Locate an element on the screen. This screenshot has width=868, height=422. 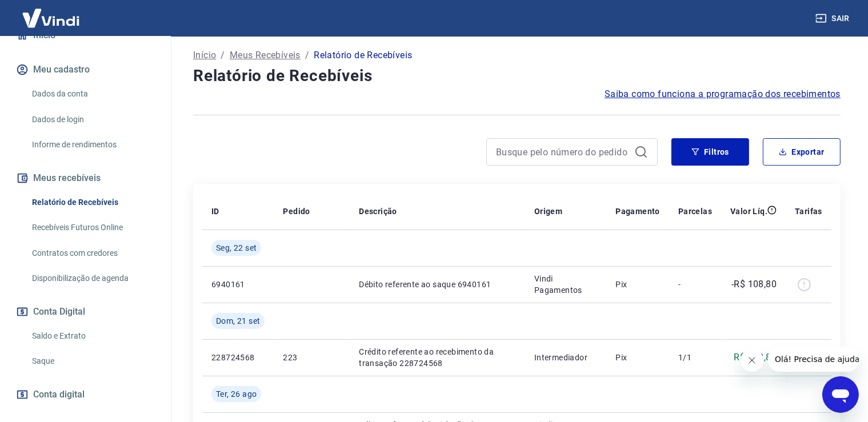
p: Descrição is located at coordinates (378, 212).